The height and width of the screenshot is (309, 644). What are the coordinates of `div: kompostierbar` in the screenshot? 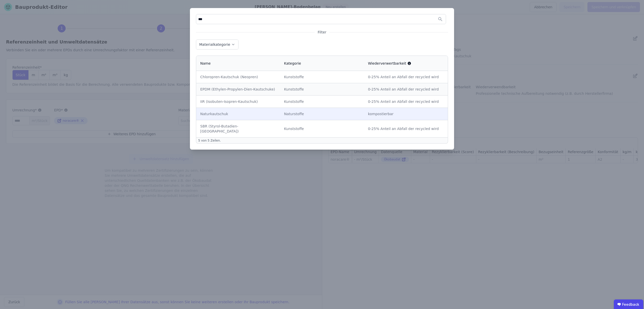 It's located at (406, 114).